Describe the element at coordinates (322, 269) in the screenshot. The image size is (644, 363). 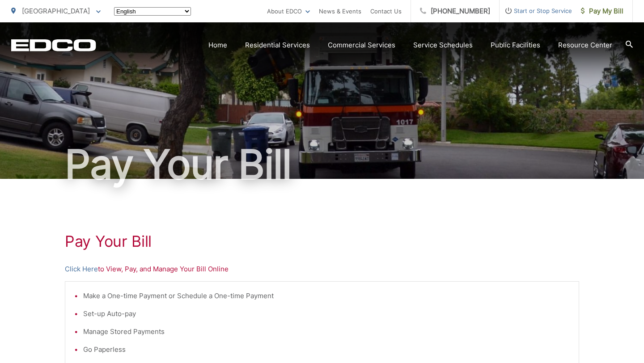
I see `p: to View, Pay, and Manage Your Bill Online` at that location.